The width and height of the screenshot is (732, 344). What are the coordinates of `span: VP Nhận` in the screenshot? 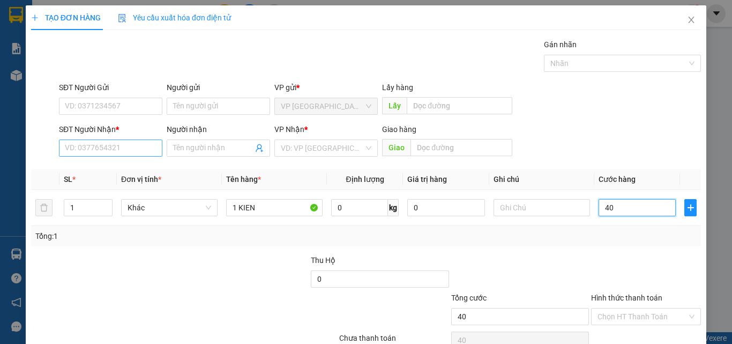 It's located at (290, 129).